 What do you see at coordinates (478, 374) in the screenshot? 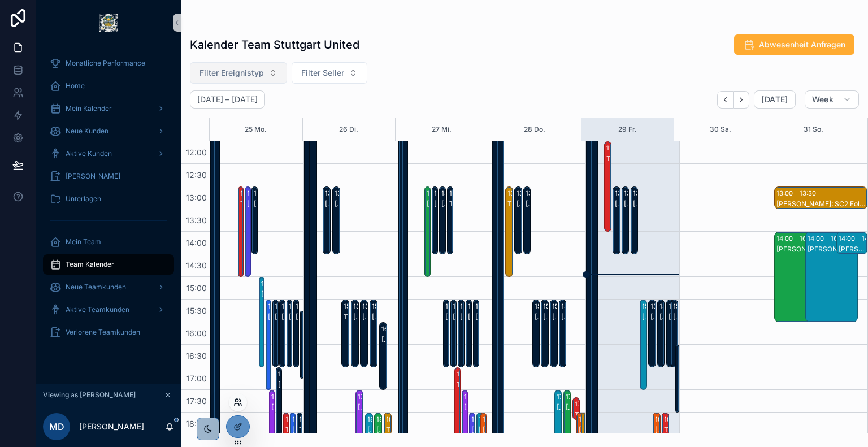
I see `div: 17:00 – 19:00` at bounding box center [478, 374].